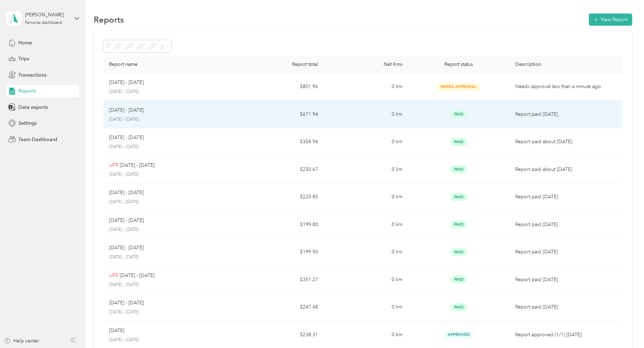 This screenshot has height=348, width=644. What do you see at coordinates (27, 123) in the screenshot?
I see `span: Settings` at bounding box center [27, 123].